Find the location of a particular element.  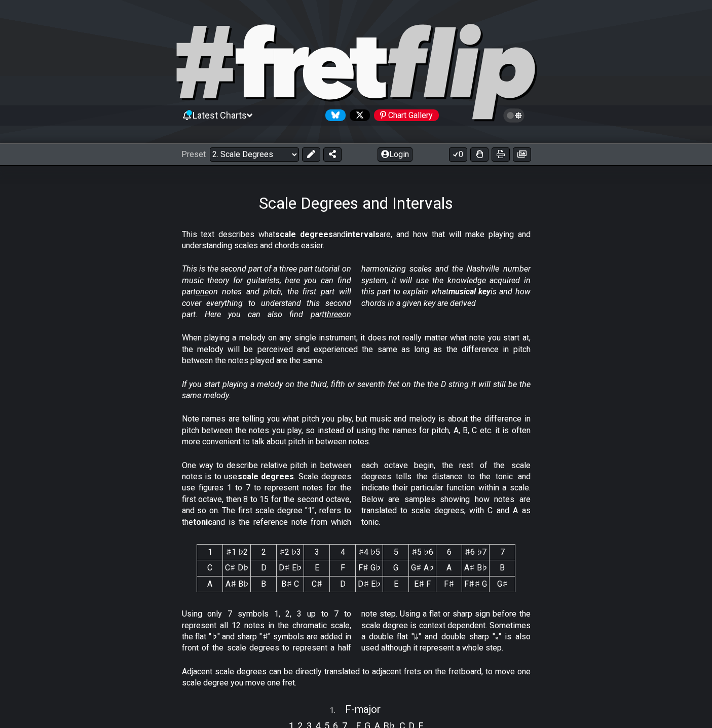

strong: tonic is located at coordinates (202, 522).